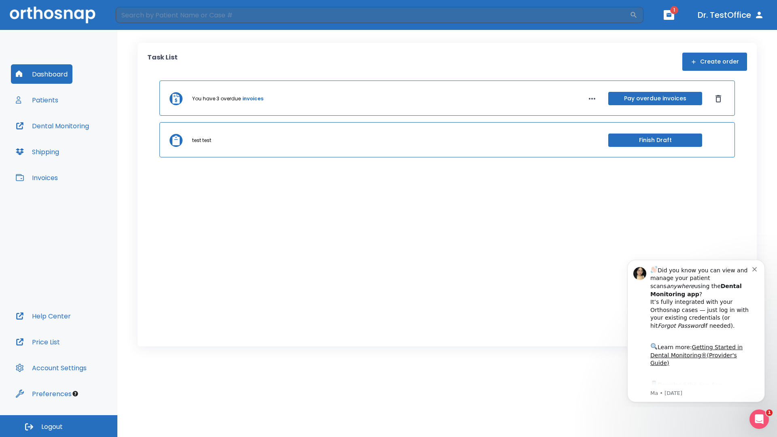  I want to click on i: Forgot Password, so click(66, 73).